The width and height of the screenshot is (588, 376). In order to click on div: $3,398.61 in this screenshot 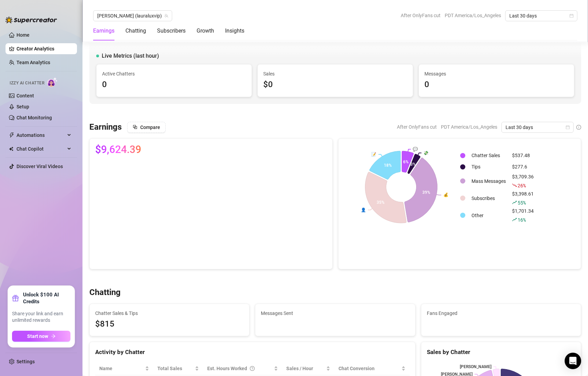, I will do `click(522, 199)`.